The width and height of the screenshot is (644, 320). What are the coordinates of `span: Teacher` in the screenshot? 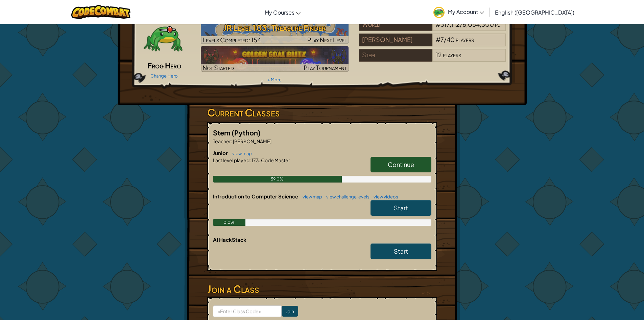 It's located at (222, 141).